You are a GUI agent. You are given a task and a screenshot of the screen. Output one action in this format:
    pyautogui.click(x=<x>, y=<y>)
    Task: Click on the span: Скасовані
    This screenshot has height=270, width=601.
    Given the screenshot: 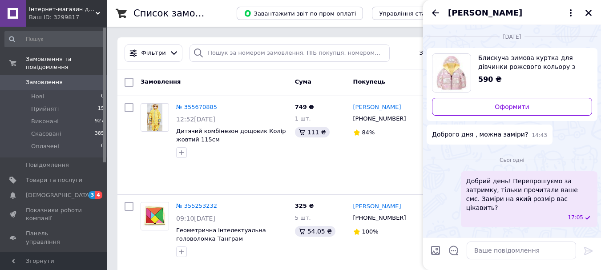 What is the action you would take?
    pyautogui.click(x=46, y=134)
    